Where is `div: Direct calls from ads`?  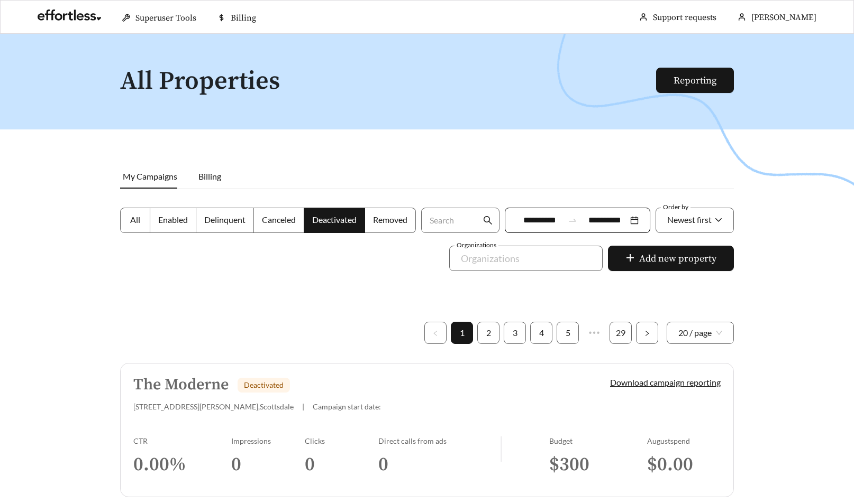 div: Direct calls from ads is located at coordinates (439, 441).